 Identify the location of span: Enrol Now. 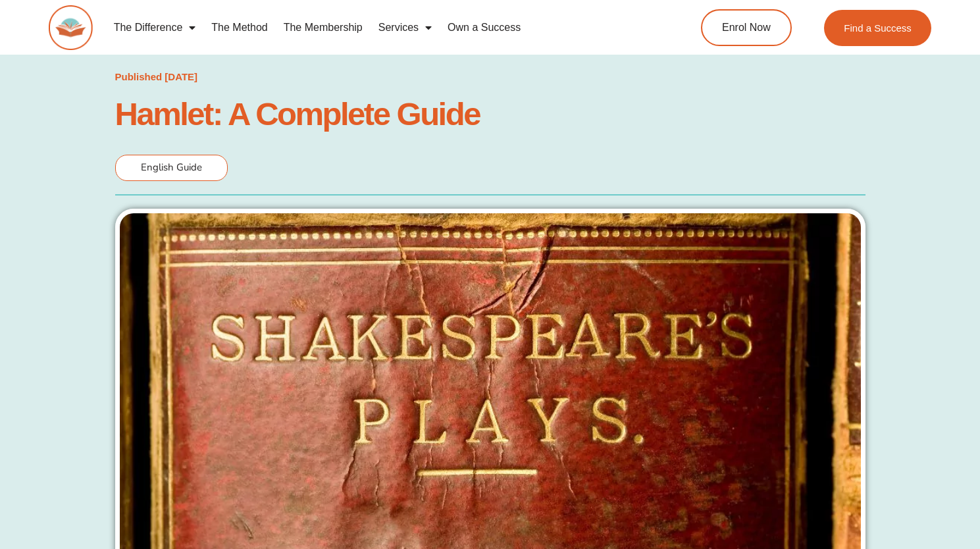
(747, 28).